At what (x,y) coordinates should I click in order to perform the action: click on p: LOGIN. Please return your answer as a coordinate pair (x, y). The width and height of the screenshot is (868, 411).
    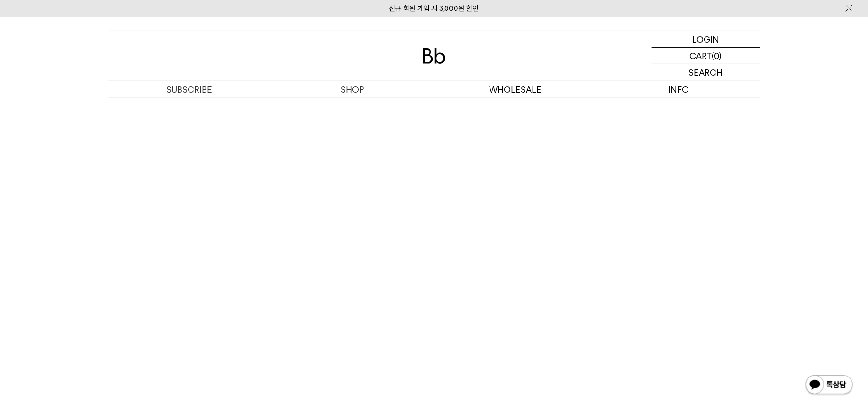
    Looking at the image, I should click on (706, 40).